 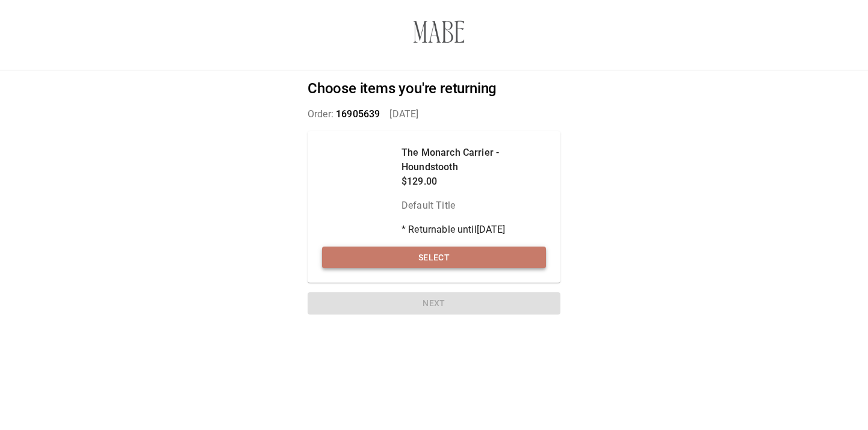 What do you see at coordinates (473, 205) in the screenshot?
I see `p: Default Title` at bounding box center [473, 205].